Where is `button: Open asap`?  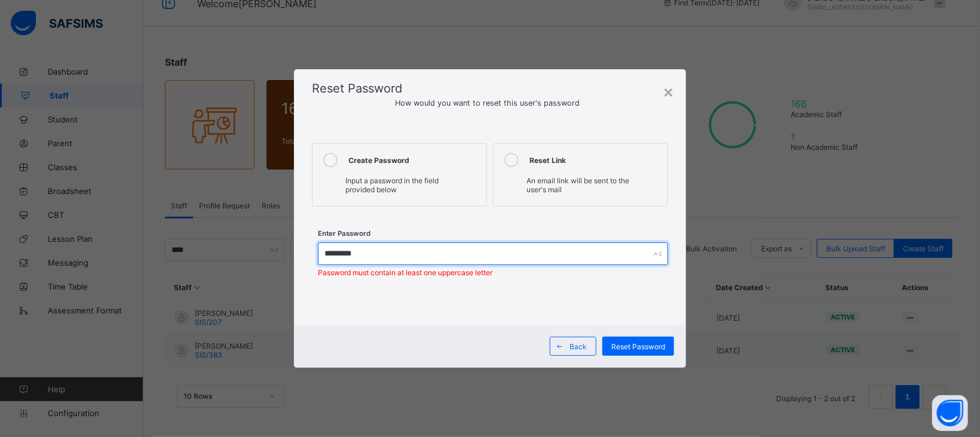 button: Open asap is located at coordinates (950, 413).